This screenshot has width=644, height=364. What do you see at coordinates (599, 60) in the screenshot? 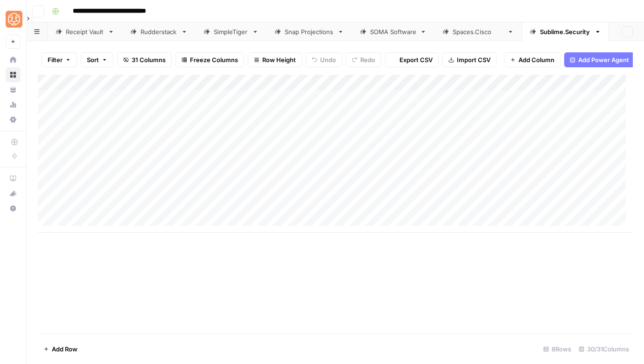
I see `button: Add Power Agent` at bounding box center [599, 60].